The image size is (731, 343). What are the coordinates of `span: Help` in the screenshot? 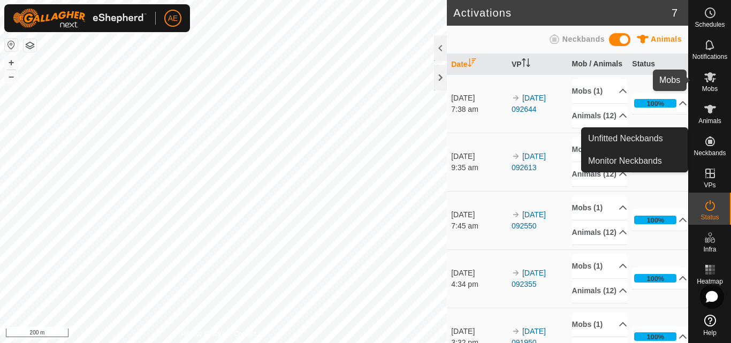 It's located at (710, 333).